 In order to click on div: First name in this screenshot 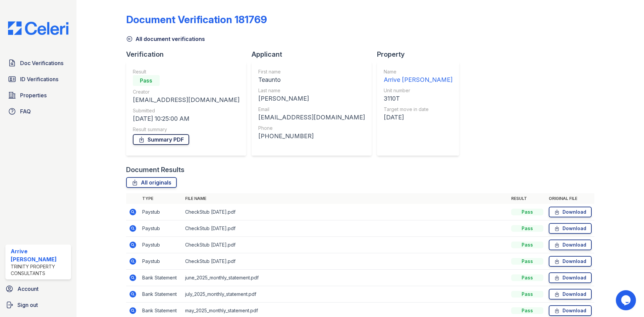, I will do `click(312, 72)`.